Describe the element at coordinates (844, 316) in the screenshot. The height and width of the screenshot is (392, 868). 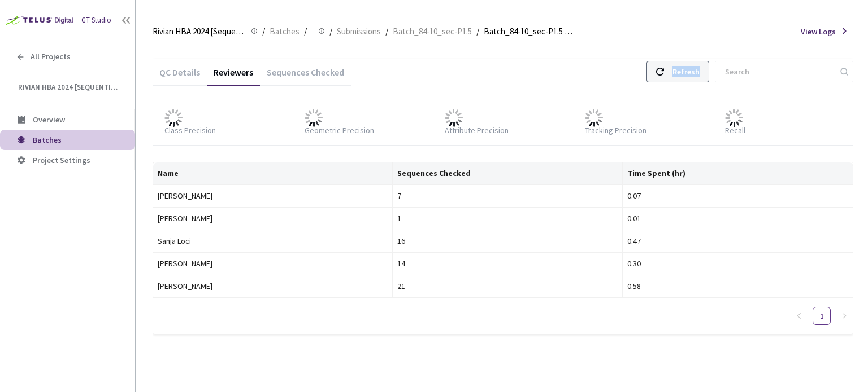
I see `li: Next Page` at that location.